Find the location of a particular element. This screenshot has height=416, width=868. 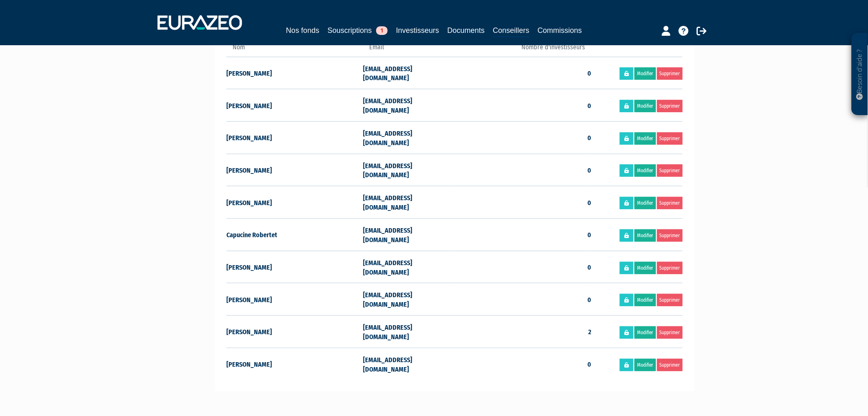

img: 1732889491-logotype_eurazeo_blanc_rvb.png is located at coordinates (200, 23).